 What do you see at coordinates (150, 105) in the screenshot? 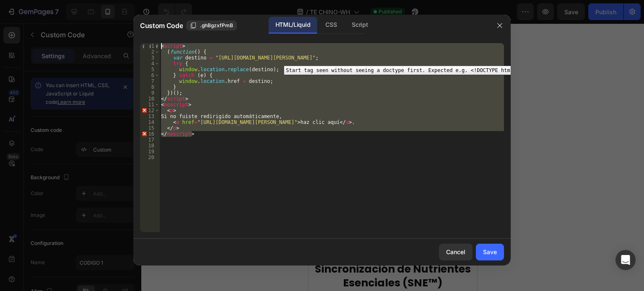
I see `div: 11` at bounding box center [150, 105].